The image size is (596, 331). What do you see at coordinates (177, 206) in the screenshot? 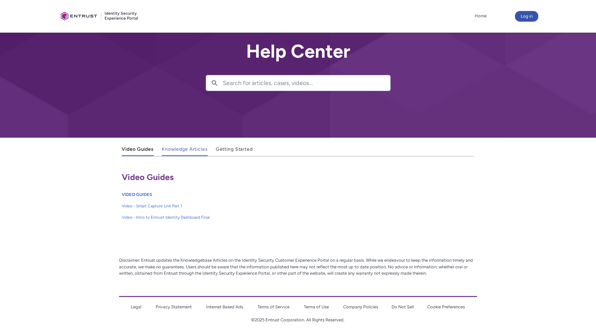
I see `span: Video - Smart Capture Link Part 1` at bounding box center [177, 206].